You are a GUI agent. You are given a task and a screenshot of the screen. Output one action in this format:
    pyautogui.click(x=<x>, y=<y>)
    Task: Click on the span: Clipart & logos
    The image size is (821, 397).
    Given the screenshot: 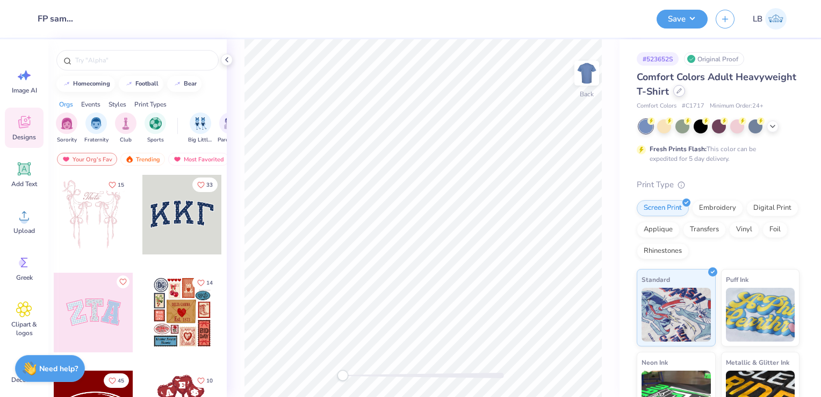 What is the action you would take?
    pyautogui.click(x=24, y=328)
    